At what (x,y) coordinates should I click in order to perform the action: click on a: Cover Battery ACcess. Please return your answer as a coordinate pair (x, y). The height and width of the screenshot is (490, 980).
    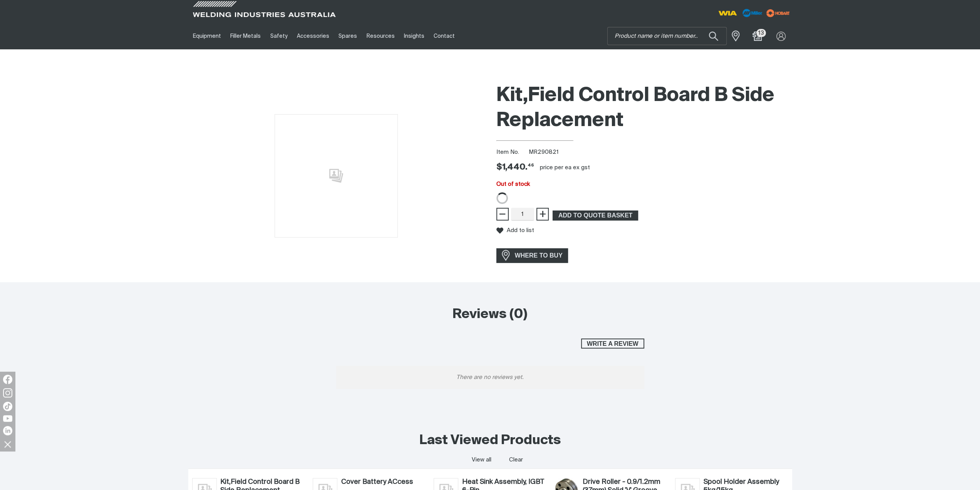
    Looking at the image, I should click on (383, 482).